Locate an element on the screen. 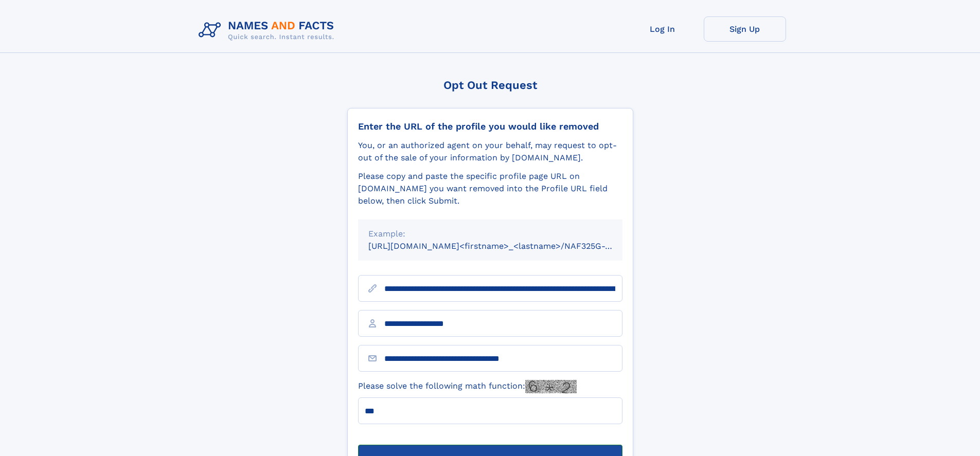 The image size is (980, 456). div: Example: is located at coordinates (490, 234).